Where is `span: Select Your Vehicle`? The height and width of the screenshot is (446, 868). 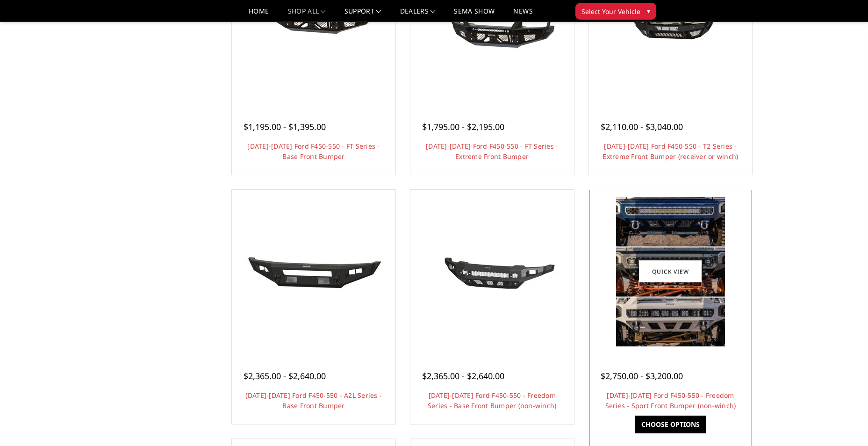
span: Select Your Vehicle is located at coordinates (611, 11).